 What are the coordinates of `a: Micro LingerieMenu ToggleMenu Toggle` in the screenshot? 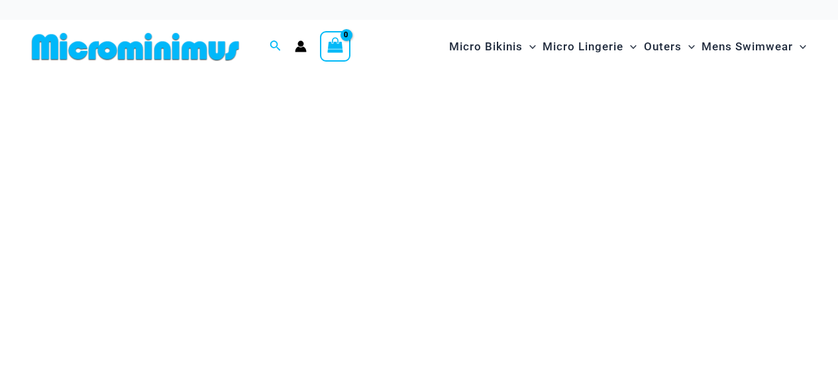 It's located at (590, 46).